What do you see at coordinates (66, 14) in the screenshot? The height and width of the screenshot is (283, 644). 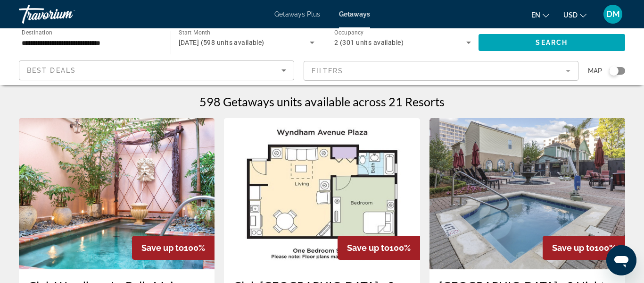 I see `a: Travorium` at bounding box center [66, 14].